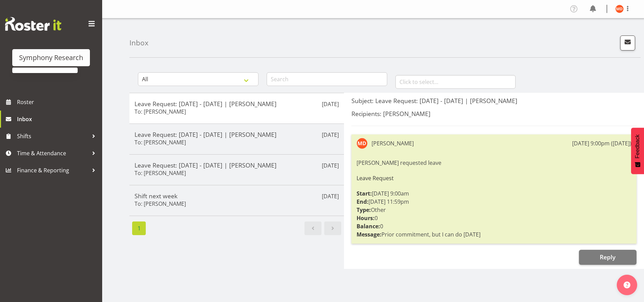  Describe the element at coordinates (608, 257) in the screenshot. I see `span: Reply` at that location.